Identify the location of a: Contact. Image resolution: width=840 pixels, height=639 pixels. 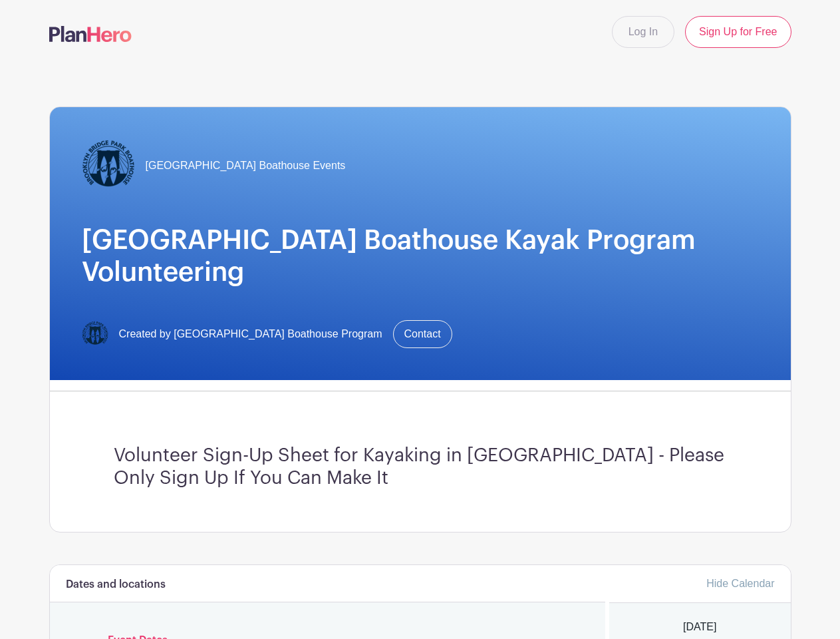
(423, 334).